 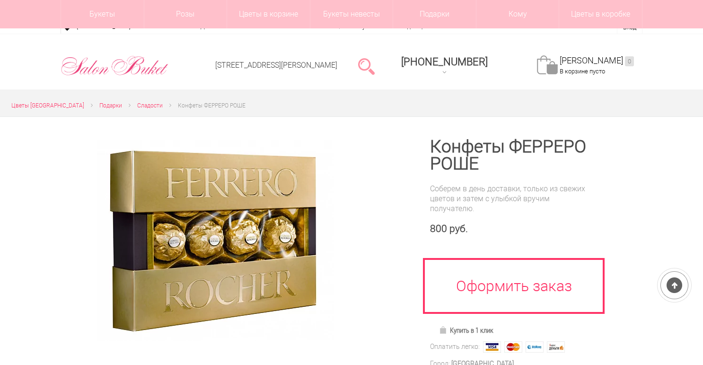 I want to click on a: Сладости, so click(x=150, y=106).